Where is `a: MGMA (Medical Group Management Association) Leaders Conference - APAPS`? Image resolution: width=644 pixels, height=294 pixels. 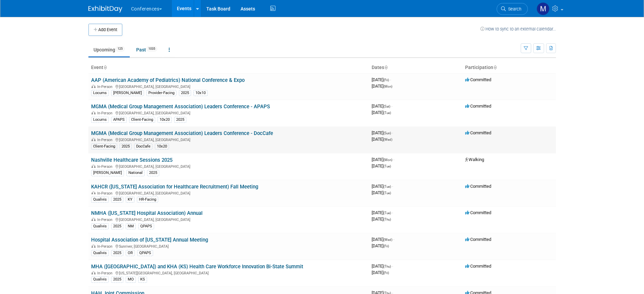 a: MGMA (Medical Group Management Association) Leaders Conference - APAPS is located at coordinates (181, 106).